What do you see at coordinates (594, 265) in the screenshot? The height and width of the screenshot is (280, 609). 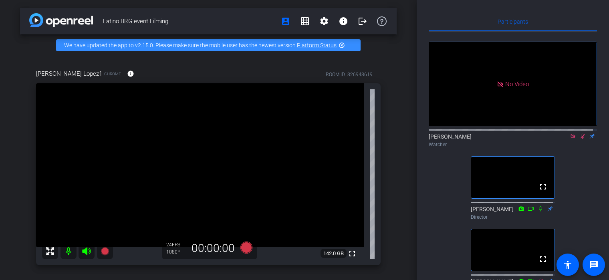 I see `mat-icon: message` at bounding box center [594, 265].